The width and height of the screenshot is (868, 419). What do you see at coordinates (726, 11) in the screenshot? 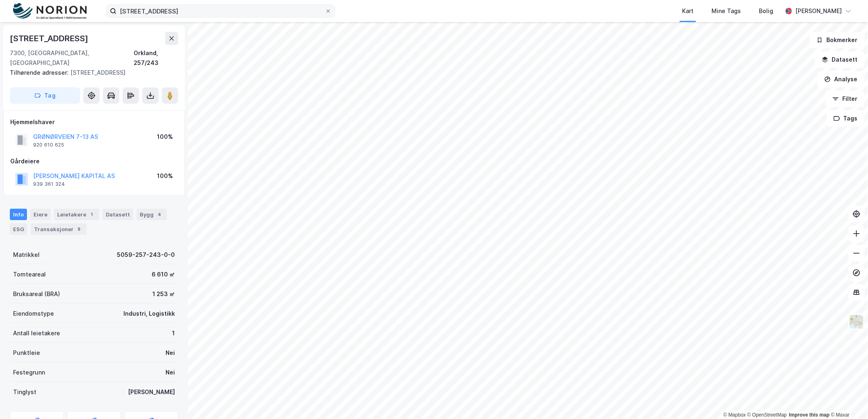
I see `div: Mine Tags` at bounding box center [726, 11].